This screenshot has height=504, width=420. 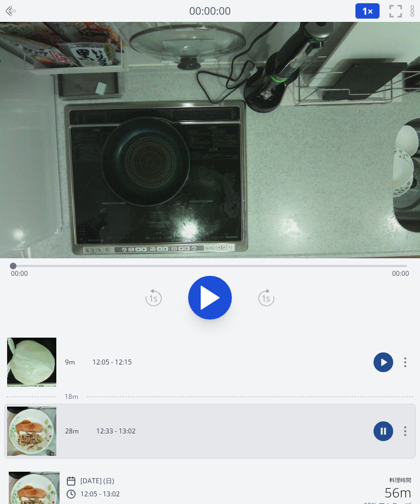 I want to click on a: 00:00:00, so click(x=210, y=11).